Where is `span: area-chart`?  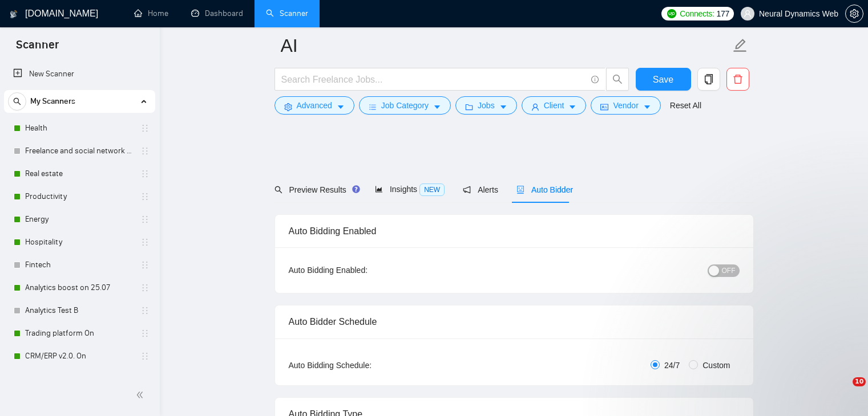 span: area-chart is located at coordinates (378, 189).